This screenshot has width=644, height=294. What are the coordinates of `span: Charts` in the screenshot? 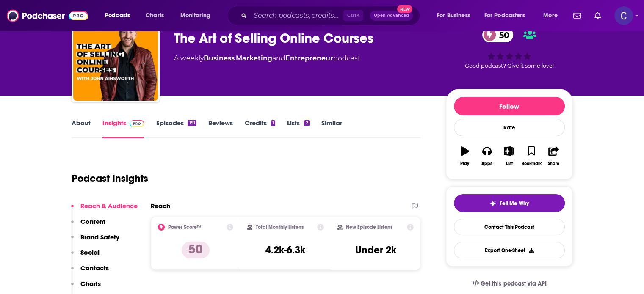 It's located at (155, 16).